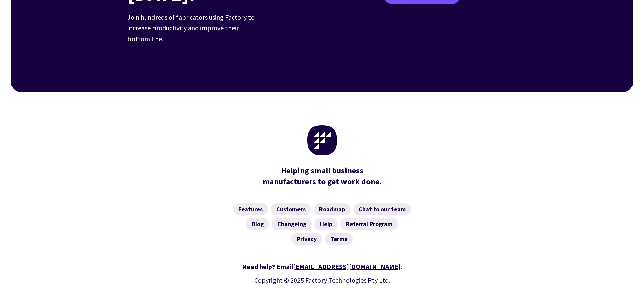 The image size is (644, 308). What do you see at coordinates (290, 209) in the screenshot?
I see `a: Customers` at bounding box center [290, 209].